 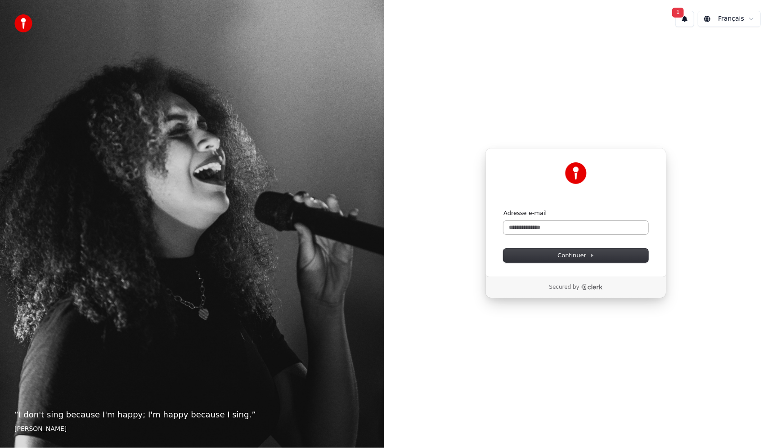 I want to click on p: “ I don't sing because I'm happy; I'm happy because I sing. ”, so click(x=192, y=415).